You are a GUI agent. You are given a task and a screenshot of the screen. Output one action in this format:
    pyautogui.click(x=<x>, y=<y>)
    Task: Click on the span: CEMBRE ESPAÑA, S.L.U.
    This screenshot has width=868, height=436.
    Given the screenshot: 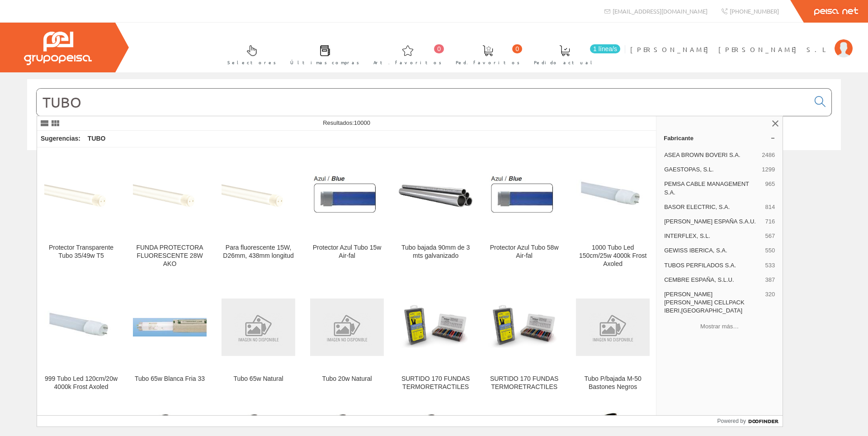 What is the action you would take?
    pyautogui.click(x=713, y=280)
    